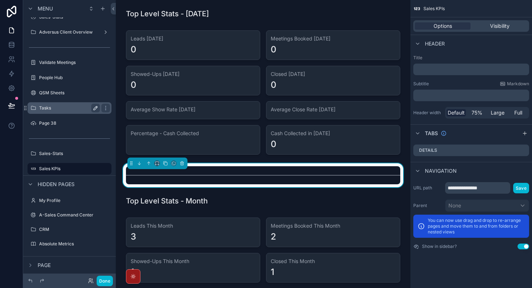  Describe the element at coordinates (476, 227) in the screenshot. I see `p: You can now use drag and drop to re-arrange pages and move them to and from folders or nested views` at that location.